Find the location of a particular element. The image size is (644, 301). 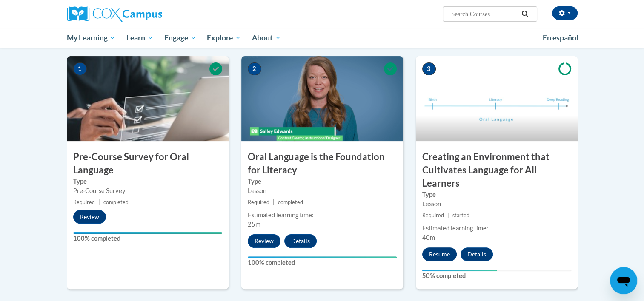

span: 40m is located at coordinates (428, 238).